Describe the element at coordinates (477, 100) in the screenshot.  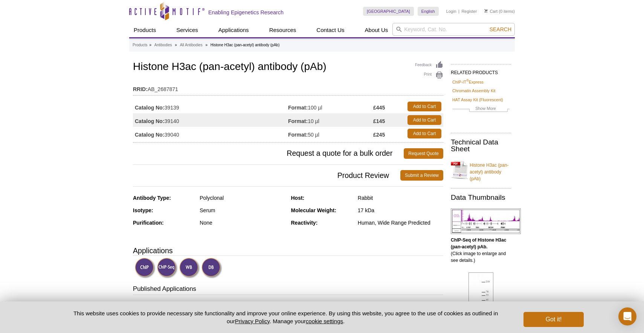
I see `a: HAT Assay Kit (Fluorescent)` at that location.